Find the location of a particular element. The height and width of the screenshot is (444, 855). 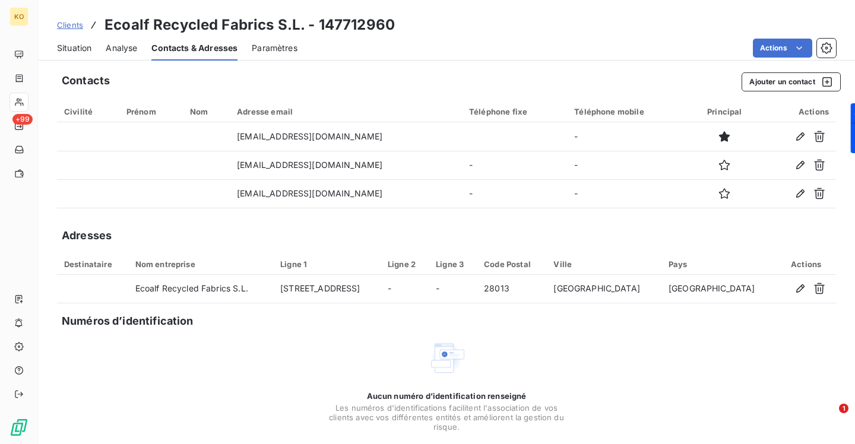

div: Destinataire is located at coordinates (93, 264).